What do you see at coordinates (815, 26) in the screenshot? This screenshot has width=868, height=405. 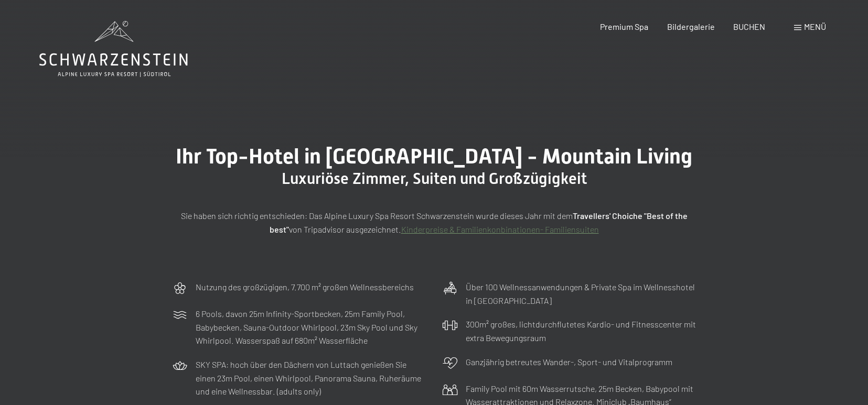 I see `span: Menü` at bounding box center [815, 26].